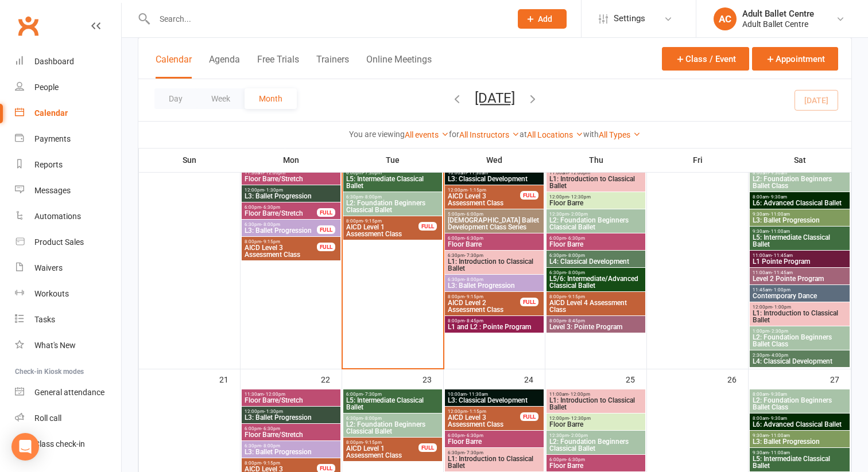 Image resolution: width=868 pixels, height=472 pixels. Describe the element at coordinates (494, 400) in the screenshot. I see `span: L3: Classical Development` at that location.